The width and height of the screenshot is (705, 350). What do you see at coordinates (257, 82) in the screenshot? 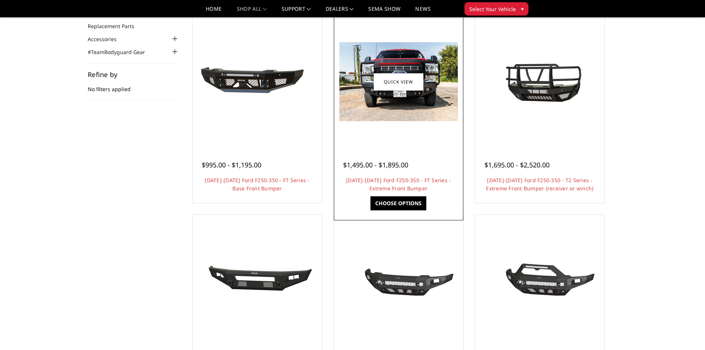
I see `a: 2023-2025 Ford F250-350 - FT Series - Base Front Bumper` at bounding box center [257, 82].